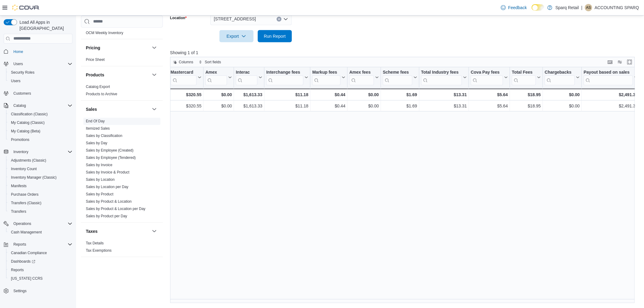  Describe the element at coordinates (109, 202) in the screenshot. I see `span: Sales by Product & Location` at that location.